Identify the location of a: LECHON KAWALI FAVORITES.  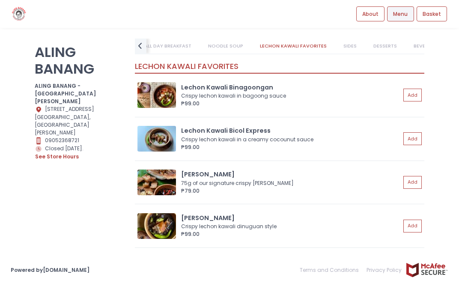
(293, 46).